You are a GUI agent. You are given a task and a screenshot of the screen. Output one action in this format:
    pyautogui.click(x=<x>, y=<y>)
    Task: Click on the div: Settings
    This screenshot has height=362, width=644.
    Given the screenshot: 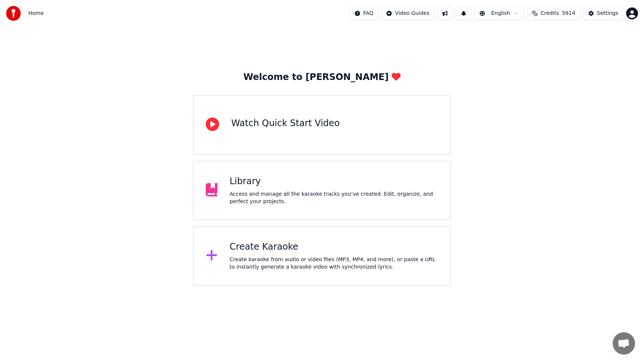 What is the action you would take?
    pyautogui.click(x=608, y=14)
    